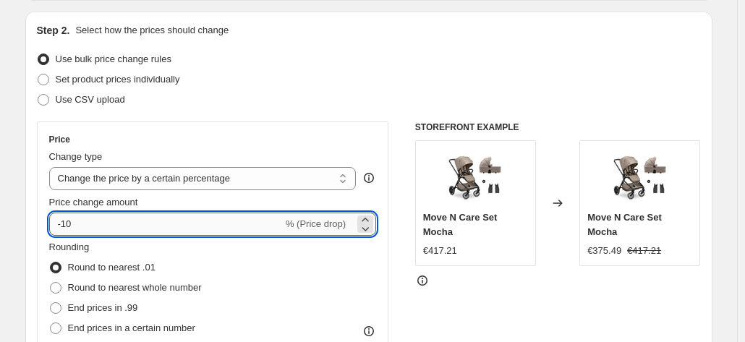 Image resolution: width=745 pixels, height=342 pixels. Describe the element at coordinates (135, 287) in the screenshot. I see `span: Round to nearest whole number` at that location.